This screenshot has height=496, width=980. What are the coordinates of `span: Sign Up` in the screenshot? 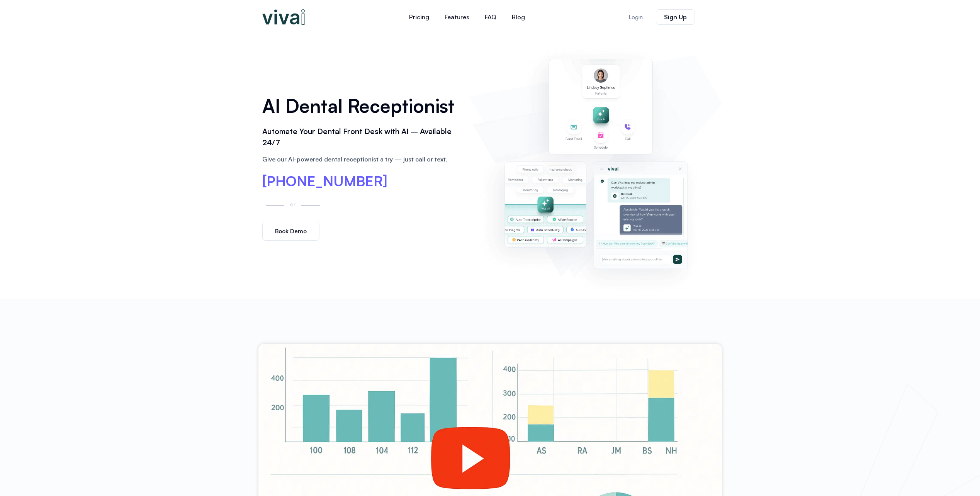 It's located at (675, 17).